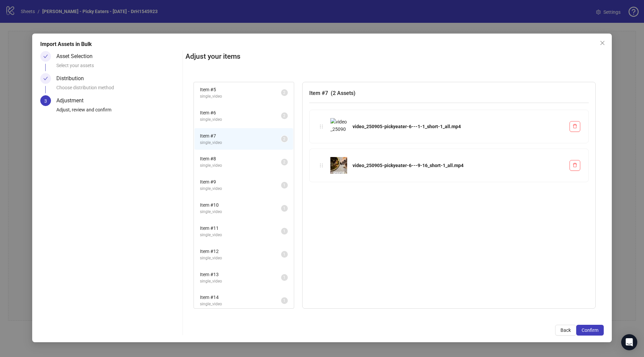 This screenshot has width=644, height=357. What do you see at coordinates (565, 330) in the screenshot?
I see `button: Back` at bounding box center [565, 330].